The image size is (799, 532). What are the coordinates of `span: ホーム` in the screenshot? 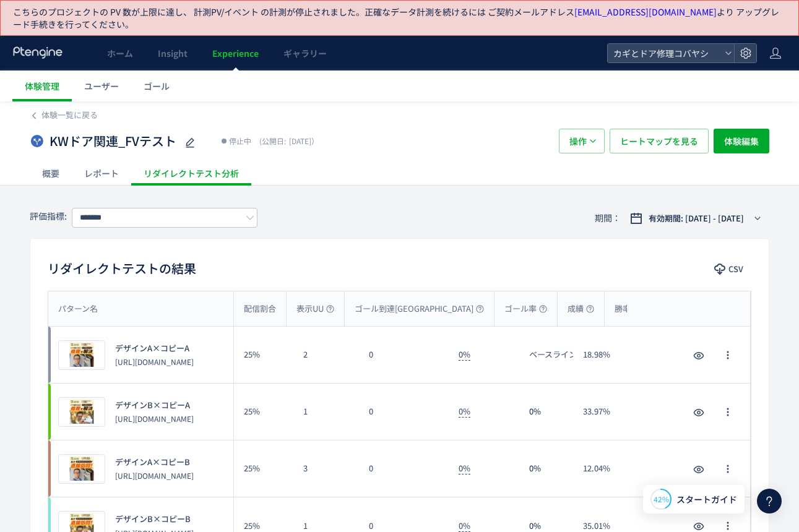 It's located at (120, 53).